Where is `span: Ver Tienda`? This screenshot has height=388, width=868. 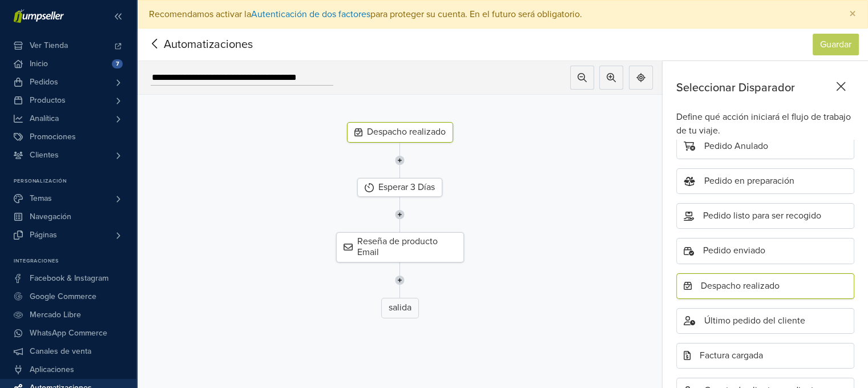
span: Ver Tienda is located at coordinates (48, 45).